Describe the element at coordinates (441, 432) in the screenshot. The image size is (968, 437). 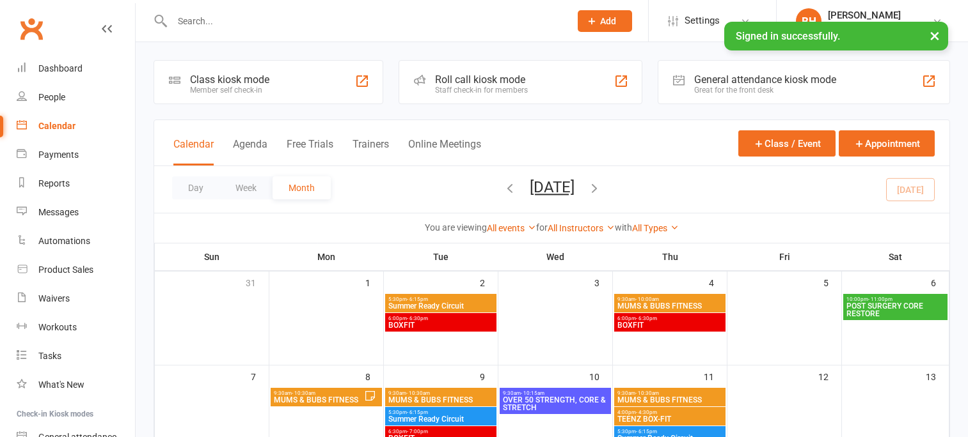
I see `span: 6:30pm` at that location.